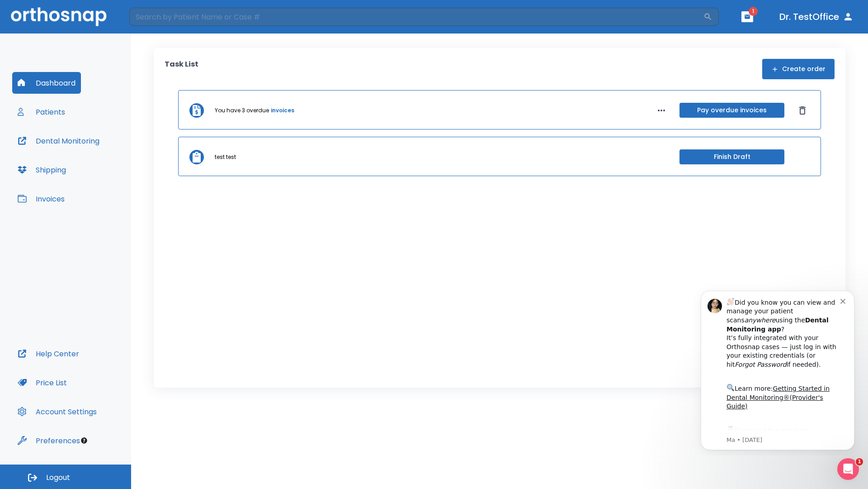  Describe the element at coordinates (41, 112) in the screenshot. I see `a: Patients` at that location.